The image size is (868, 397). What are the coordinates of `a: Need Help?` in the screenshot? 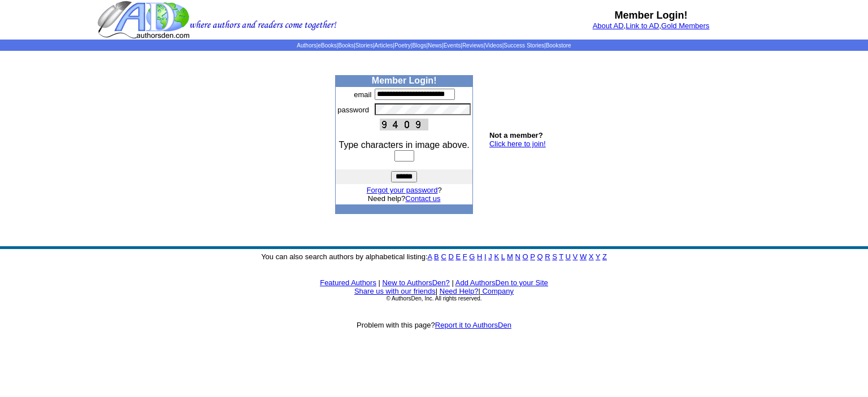 It's located at (459, 291).